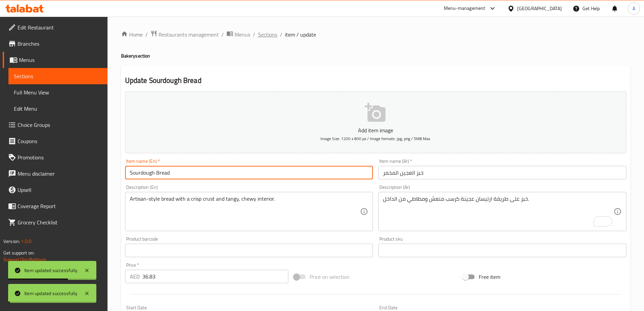 Image resolution: width=644 pixels, height=311 pixels. Describe the element at coordinates (60, 222) in the screenshot. I see `span: Grocery Checklist` at that location.